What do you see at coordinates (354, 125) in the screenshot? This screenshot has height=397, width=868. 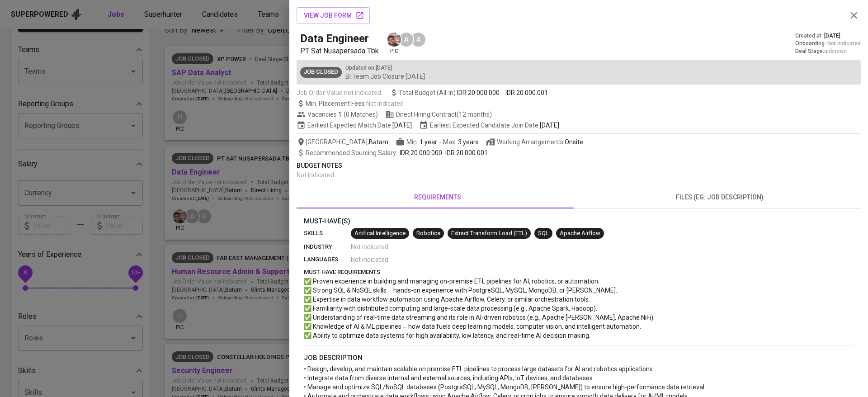 I see `span: Earliest Expected Match Date` at bounding box center [354, 125].